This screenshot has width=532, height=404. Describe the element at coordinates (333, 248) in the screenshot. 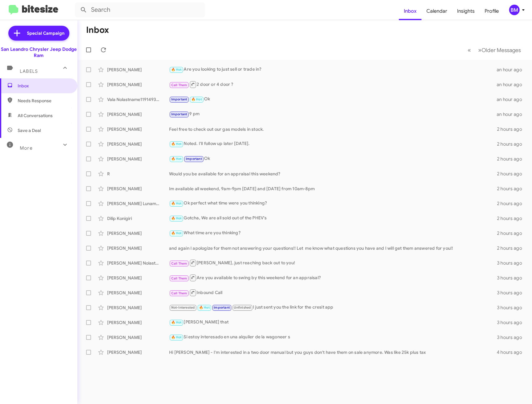

I see `div: and again I apologize for them not answering your questions!! Let me know what questions you have...` at that location.